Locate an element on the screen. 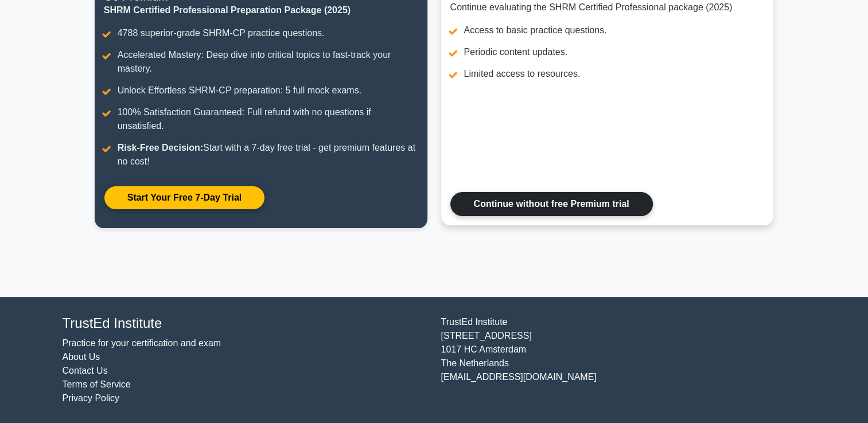 Image resolution: width=868 pixels, height=423 pixels. a: Privacy Policy is located at coordinates (91, 398).